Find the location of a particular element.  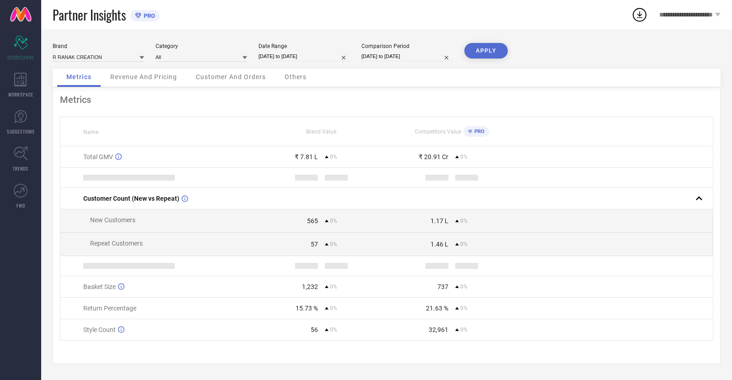

div: Date Range is located at coordinates (304, 46).